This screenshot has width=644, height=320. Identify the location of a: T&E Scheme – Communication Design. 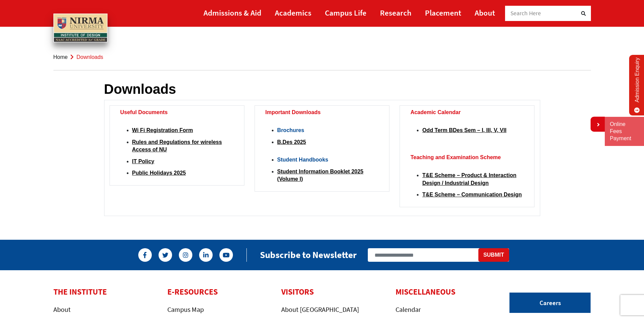
(472, 194).